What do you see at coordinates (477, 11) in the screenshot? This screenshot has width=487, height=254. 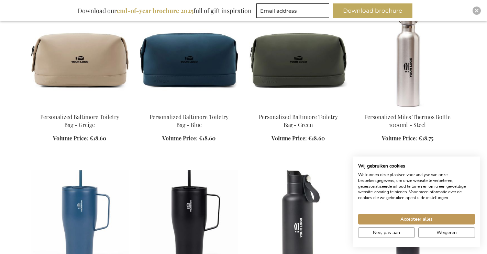 I see `div: Close` at bounding box center [477, 11].